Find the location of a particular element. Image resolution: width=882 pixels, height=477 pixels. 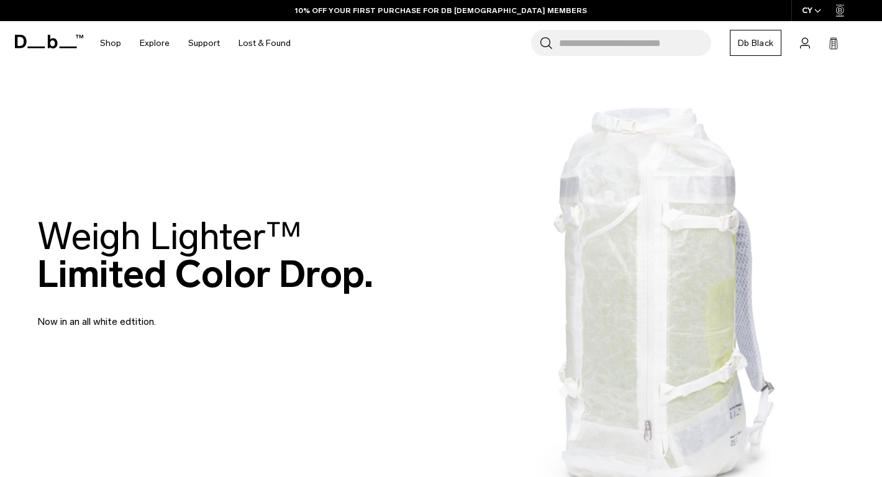

h2: Limited Color Drop. is located at coordinates (205, 255).